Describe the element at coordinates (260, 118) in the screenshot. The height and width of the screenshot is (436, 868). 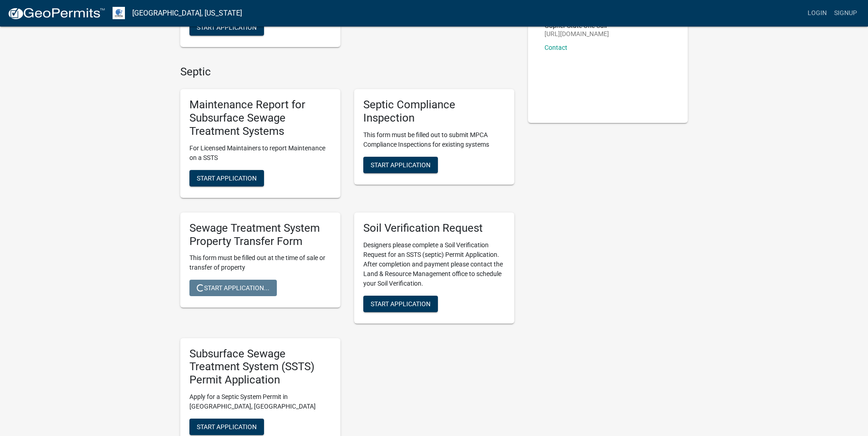
I see `h5: Maintenance Report for Subsurface Sewage Treatment Systems` at that location.